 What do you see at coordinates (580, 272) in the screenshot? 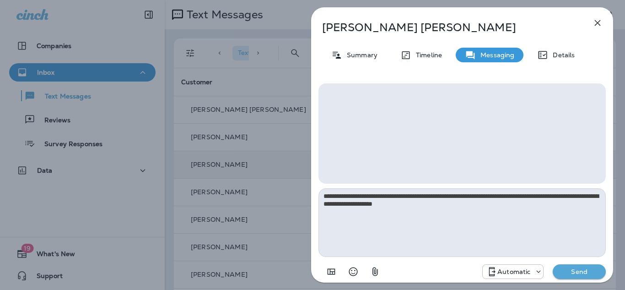
I see `button: Send` at bounding box center [580, 272].